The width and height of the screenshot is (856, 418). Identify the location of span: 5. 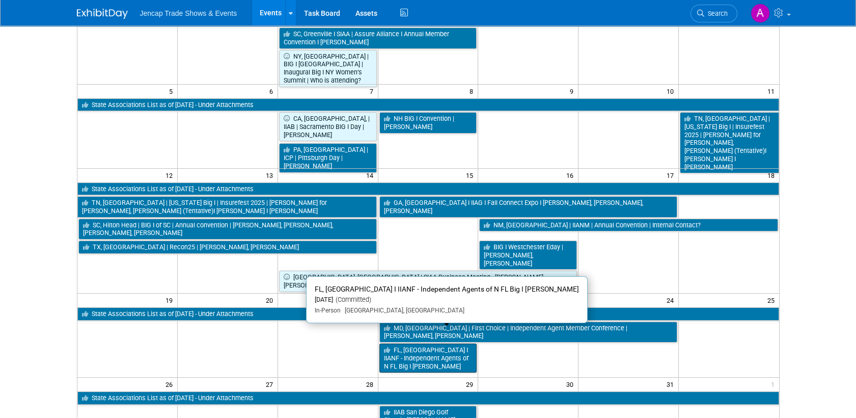
(173, 91).